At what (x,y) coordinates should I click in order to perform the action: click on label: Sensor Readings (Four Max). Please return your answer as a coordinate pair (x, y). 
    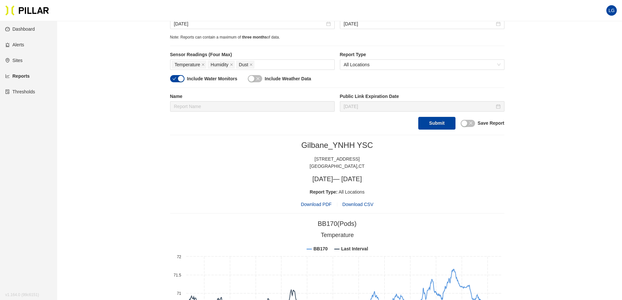
    Looking at the image, I should click on (252, 54).